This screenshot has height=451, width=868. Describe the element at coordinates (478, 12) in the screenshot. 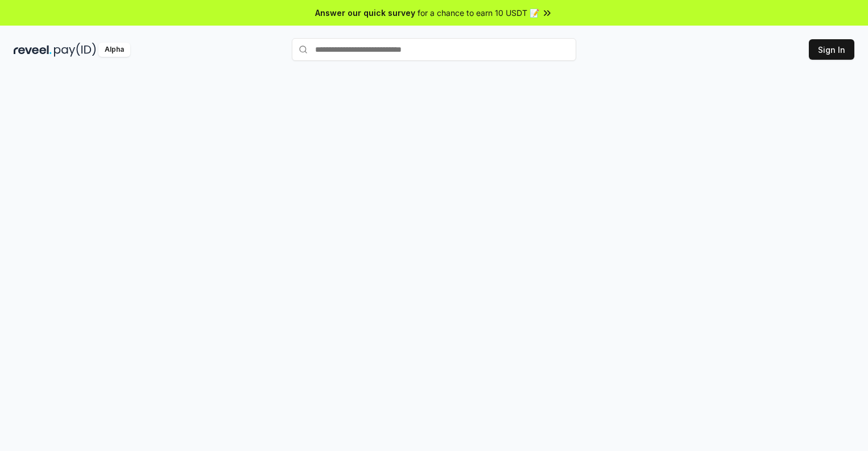

I see `span: for a chance to earn 10 USDT 📝` at that location.